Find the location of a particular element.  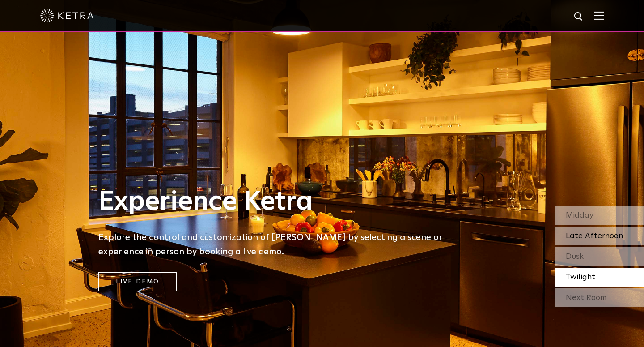

span: Dusk is located at coordinates (575, 256).